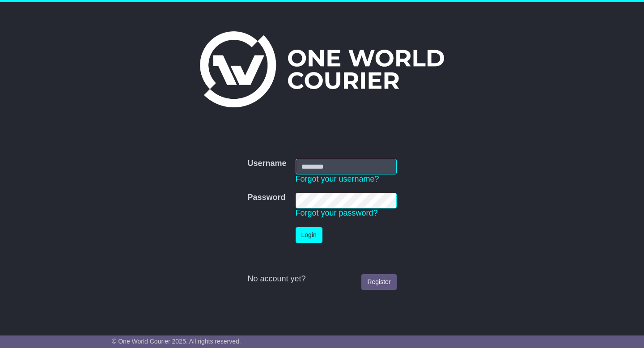 This screenshot has height=348, width=644. Describe the element at coordinates (176, 341) in the screenshot. I see `span: © One World Courier 2025. All rights reserved.` at that location.